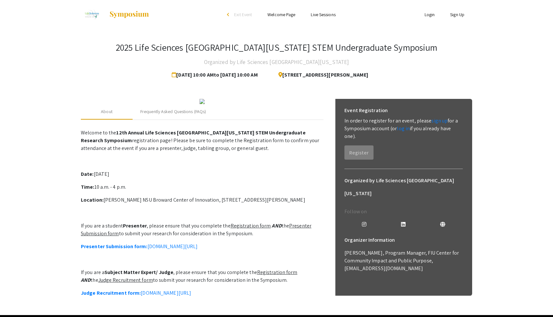  What do you see at coordinates (439, 121) in the screenshot?
I see `a: sign up` at bounding box center [439, 121].